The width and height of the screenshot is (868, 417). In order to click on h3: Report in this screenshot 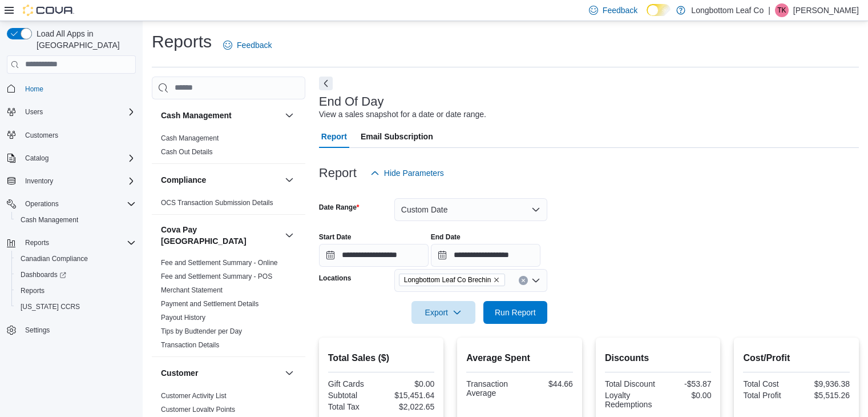, I will do `click(338, 173)`.